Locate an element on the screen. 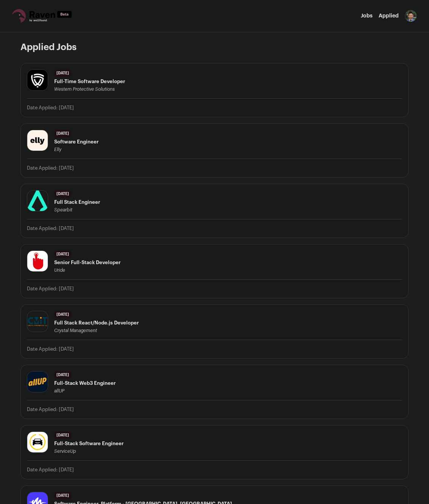  img: 497bdb8e91f4b2b18b1d3ea8e0b8e4edc1e1975ddbc3238e8d68e977567c4f41.jpg is located at coordinates (37, 261).